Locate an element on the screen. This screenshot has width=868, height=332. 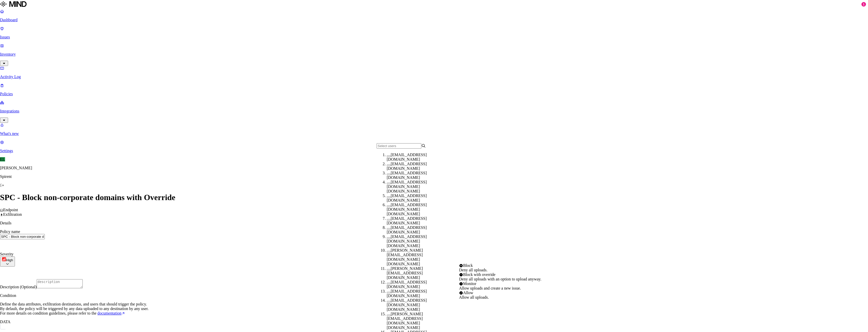
span: Allow all uploads. is located at coordinates (474, 297).